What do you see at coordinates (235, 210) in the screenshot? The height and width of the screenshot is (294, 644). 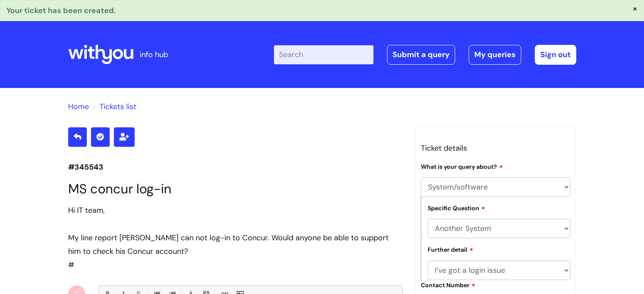 I see `div: Hi IT team,` at bounding box center [235, 210].